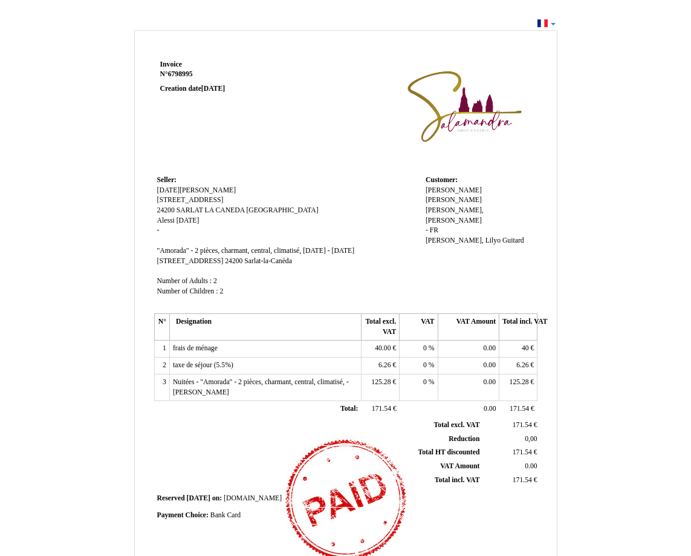 The image size is (691, 556). Describe the element at coordinates (161, 349) in the screenshot. I see `td: 1` at that location.